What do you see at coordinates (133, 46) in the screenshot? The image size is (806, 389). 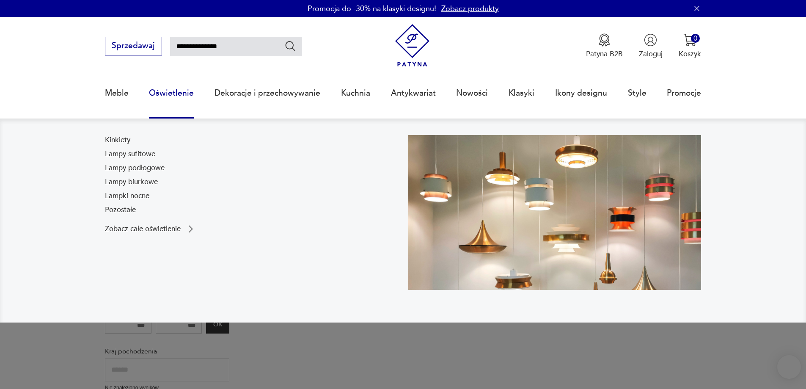 I see `button: Sprzedawaj` at bounding box center [133, 46].